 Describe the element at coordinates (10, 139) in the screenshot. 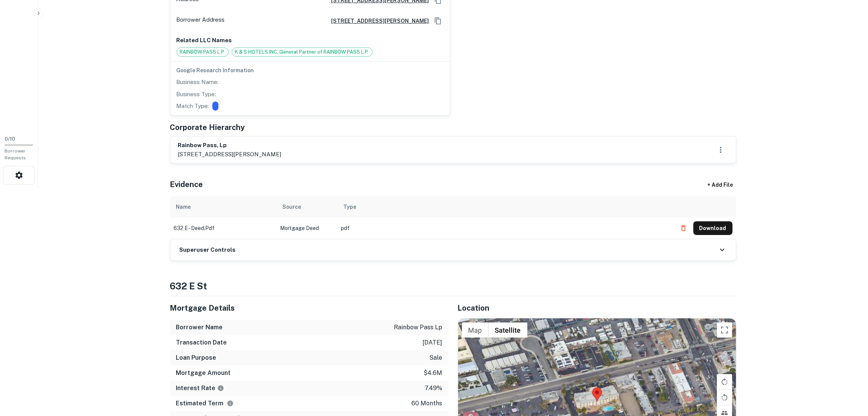

I see `span: 0 / 10` at that location.